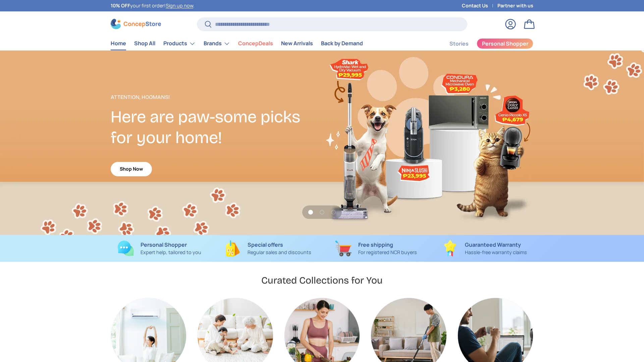 Image resolution: width=644 pixels, height=362 pixels. I want to click on summary: Products, so click(179, 44).